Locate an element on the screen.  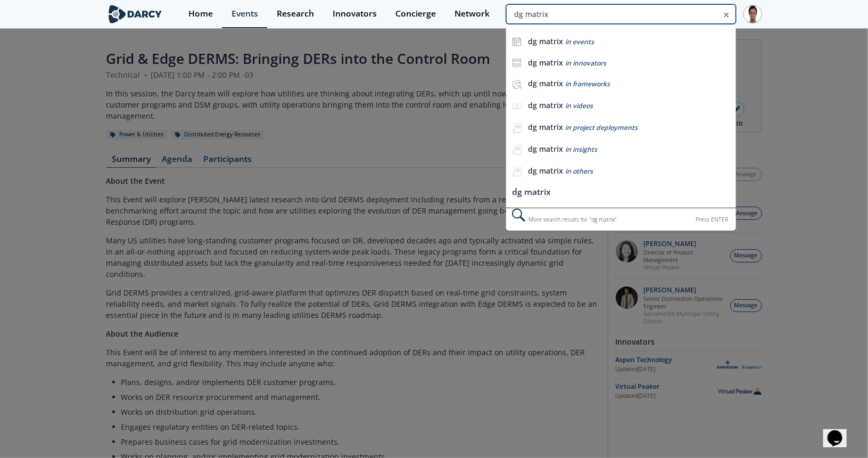
div: Home is located at coordinates (201, 14).